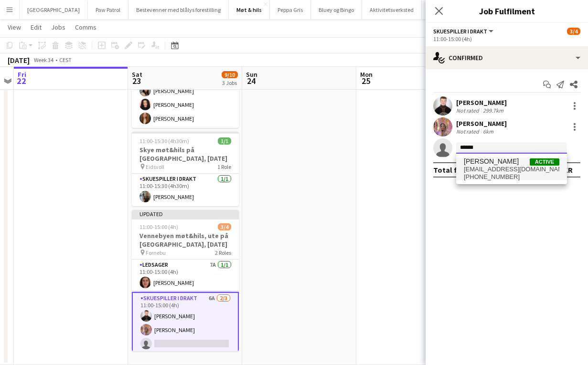  I want to click on span: +4741061711, so click(512, 177).